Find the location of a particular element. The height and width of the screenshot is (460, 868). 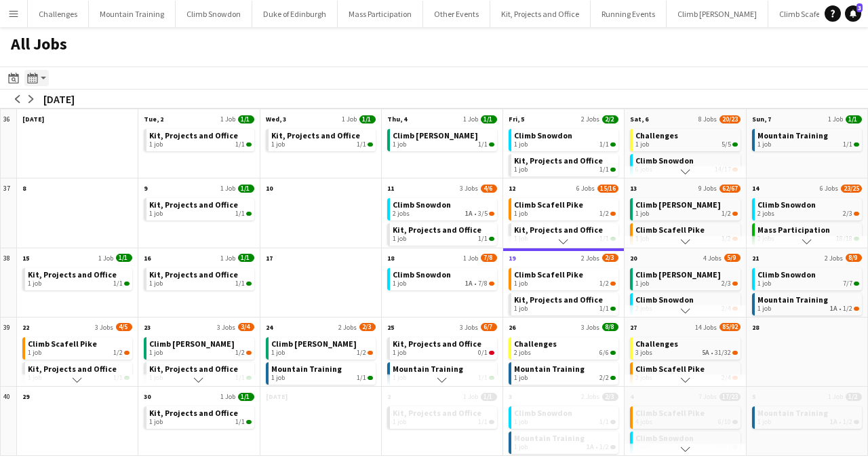

span: Wed, 3 is located at coordinates (276, 119).